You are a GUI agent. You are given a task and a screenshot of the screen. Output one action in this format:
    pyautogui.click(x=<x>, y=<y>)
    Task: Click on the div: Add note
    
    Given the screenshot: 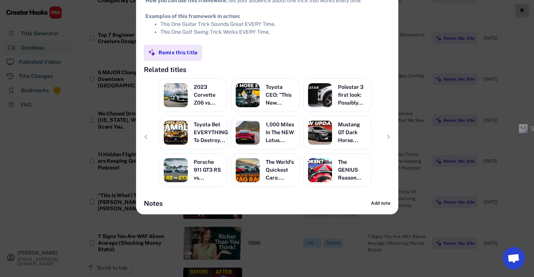 What is the action you would take?
    pyautogui.click(x=380, y=203)
    